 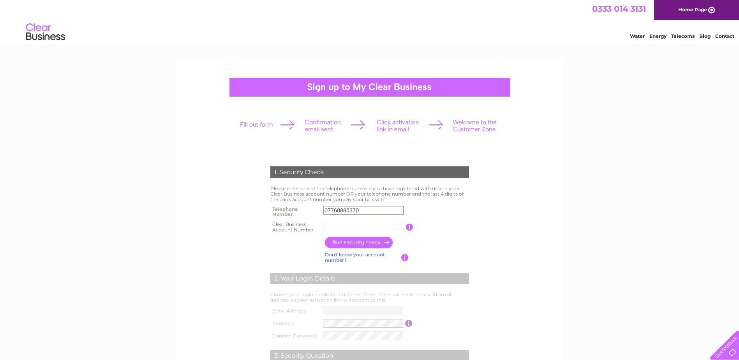 I want to click on a: Contact, so click(x=725, y=36).